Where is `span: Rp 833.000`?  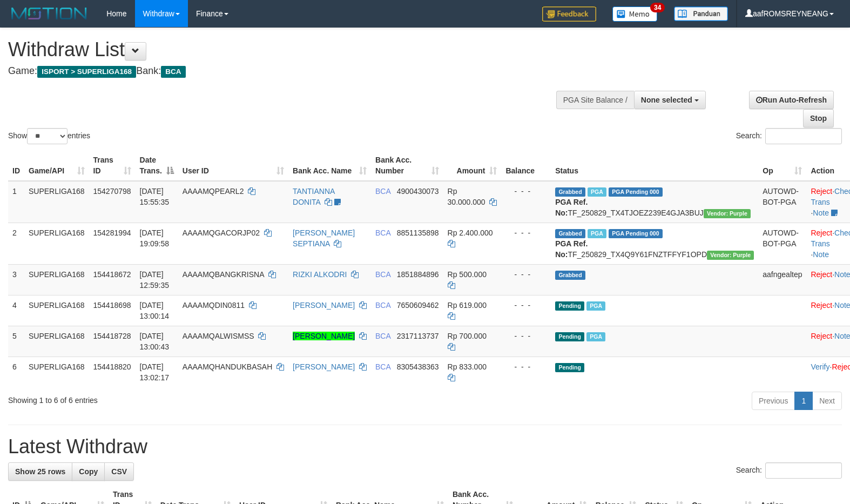
span: Rp 833.000 is located at coordinates (467, 367).